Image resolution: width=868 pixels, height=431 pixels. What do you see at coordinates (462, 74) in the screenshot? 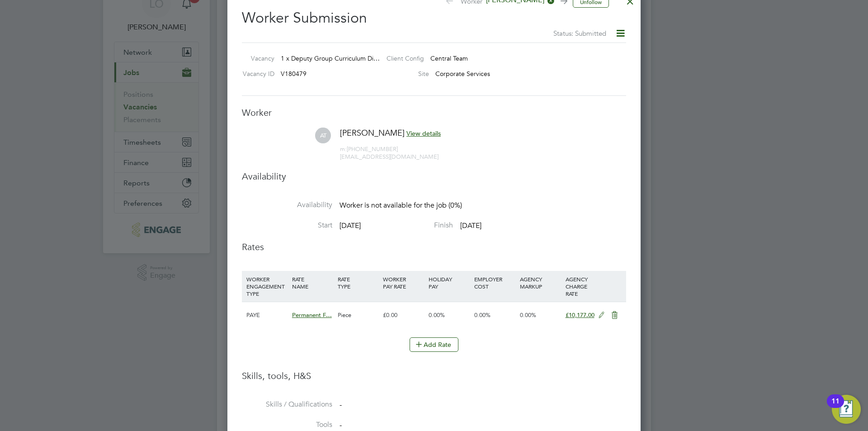
I see `span: Corporate Services` at bounding box center [462, 74].